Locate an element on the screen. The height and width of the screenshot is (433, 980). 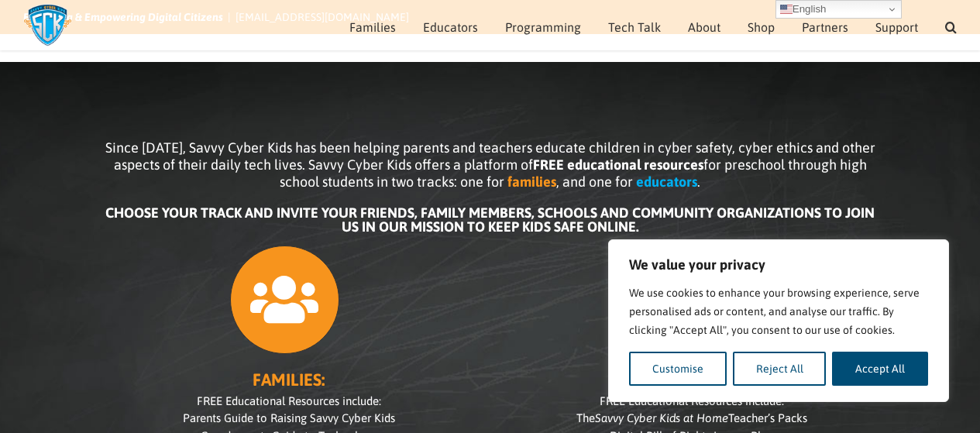
span: Parents Guide to Raising Savvy Cyber Kids is located at coordinates (289, 417).